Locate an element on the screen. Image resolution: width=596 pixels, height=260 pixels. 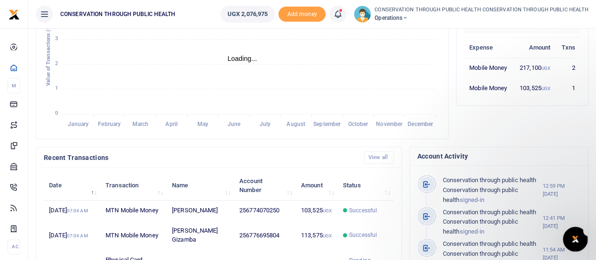
a: Add money is located at coordinates (302, 13).